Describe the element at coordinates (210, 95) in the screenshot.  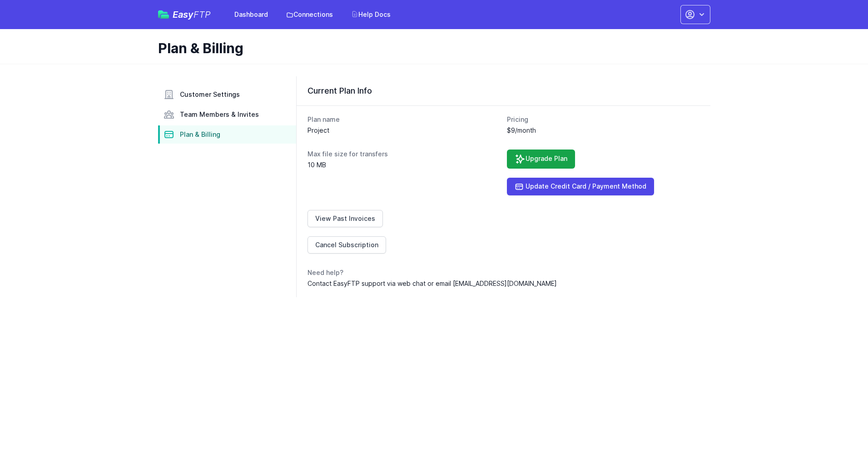
I see `span: Customer Settings` at that location.